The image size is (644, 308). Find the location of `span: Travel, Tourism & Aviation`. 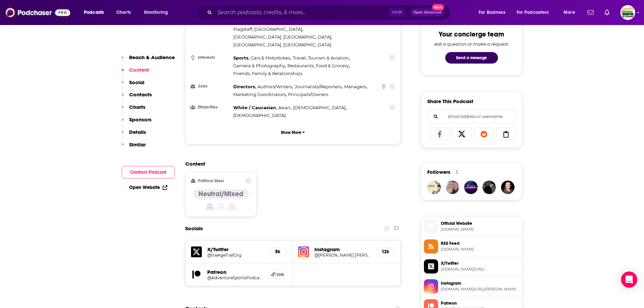

span: Travel, Tourism & Aviation is located at coordinates (321, 58).